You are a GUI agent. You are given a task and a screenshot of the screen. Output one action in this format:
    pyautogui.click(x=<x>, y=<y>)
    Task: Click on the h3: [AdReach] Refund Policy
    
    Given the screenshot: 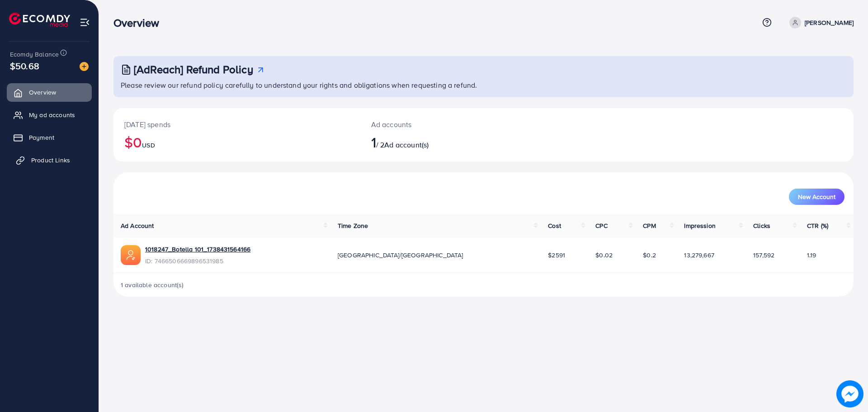 What is the action you would take?
    pyautogui.click(x=194, y=69)
    